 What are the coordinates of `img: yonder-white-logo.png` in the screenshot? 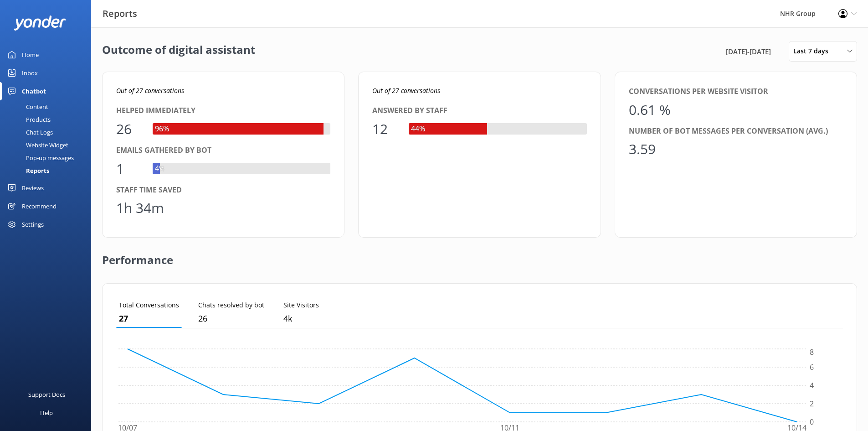 It's located at (40, 23).